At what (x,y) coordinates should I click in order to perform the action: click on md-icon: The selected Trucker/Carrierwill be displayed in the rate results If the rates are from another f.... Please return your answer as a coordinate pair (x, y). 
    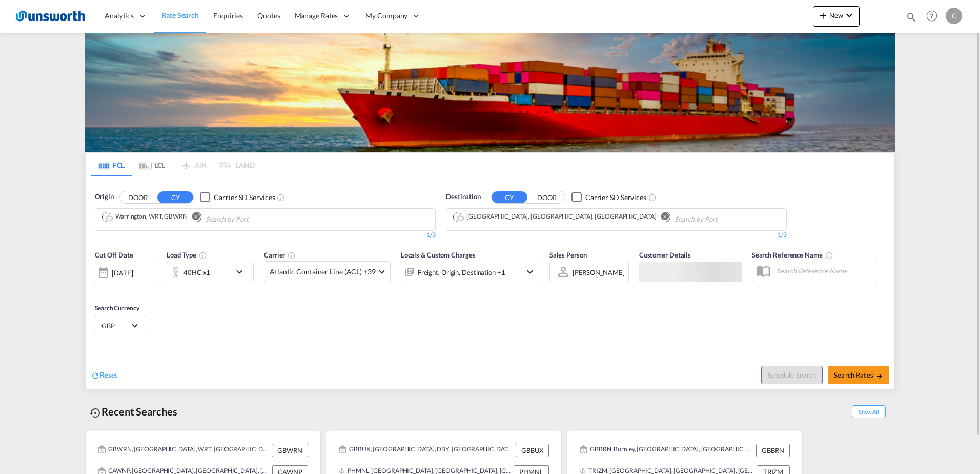
    Looking at the image, I should click on (292, 255).